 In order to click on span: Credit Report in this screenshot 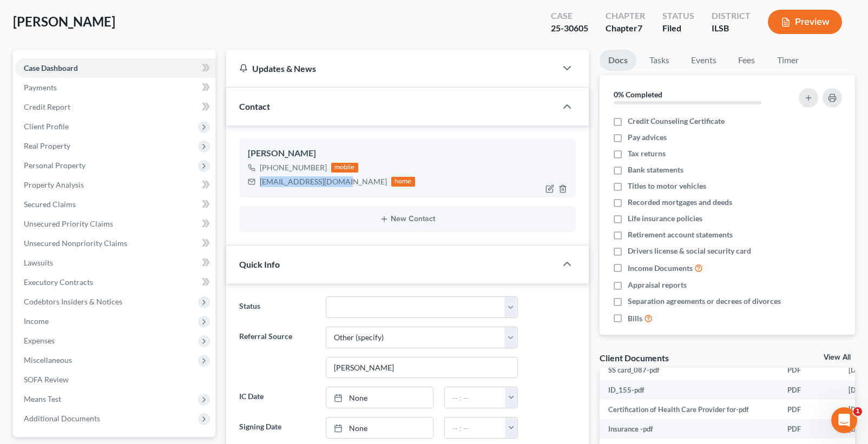, I will do `click(47, 106)`.